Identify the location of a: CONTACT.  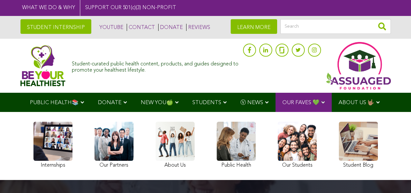
(141, 27).